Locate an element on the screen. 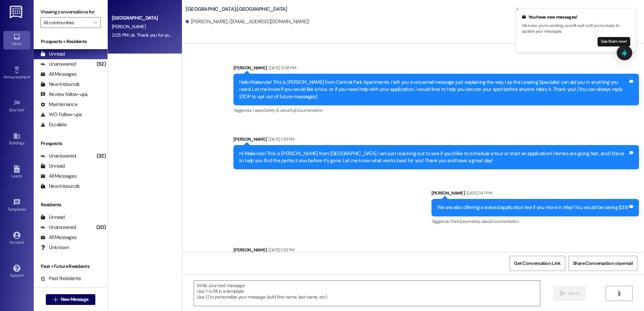 The image size is (644, 311). div: Past Residents is located at coordinates (60, 279).